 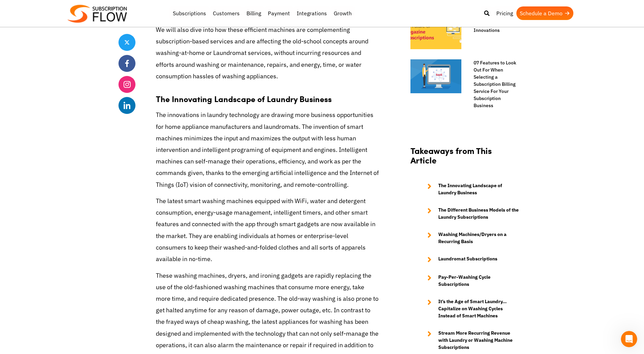 What do you see at coordinates (545, 13) in the screenshot?
I see `a: Schedule a Demo` at bounding box center [545, 13].